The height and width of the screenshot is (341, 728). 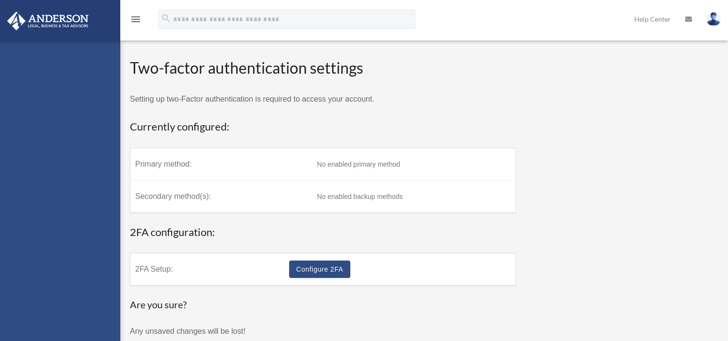 I want to click on label: 2FA Setup:, so click(x=207, y=269).